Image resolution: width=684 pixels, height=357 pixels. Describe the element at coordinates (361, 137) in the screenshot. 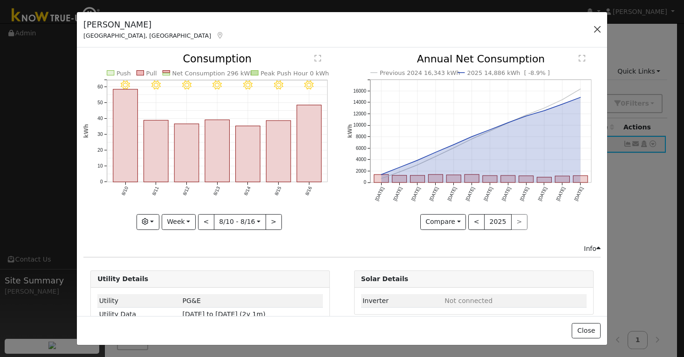

I see `text: 8000` at that location.